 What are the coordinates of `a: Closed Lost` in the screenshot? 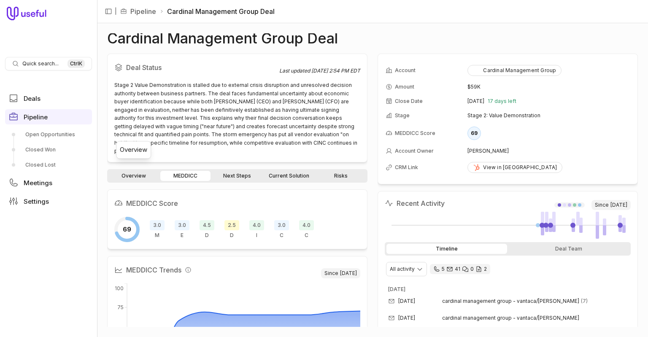 It's located at (49, 165).